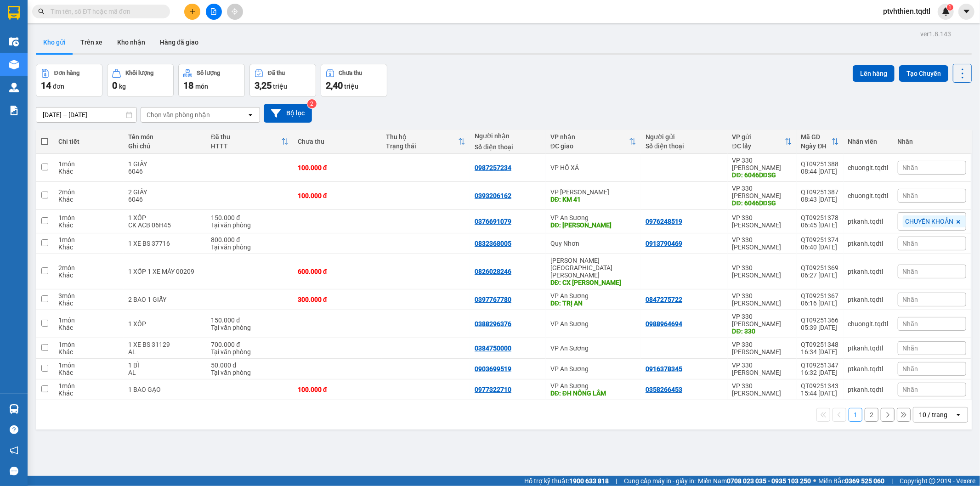 This screenshot has width=980, height=486. I want to click on div: 800.000 đ, so click(250, 240).